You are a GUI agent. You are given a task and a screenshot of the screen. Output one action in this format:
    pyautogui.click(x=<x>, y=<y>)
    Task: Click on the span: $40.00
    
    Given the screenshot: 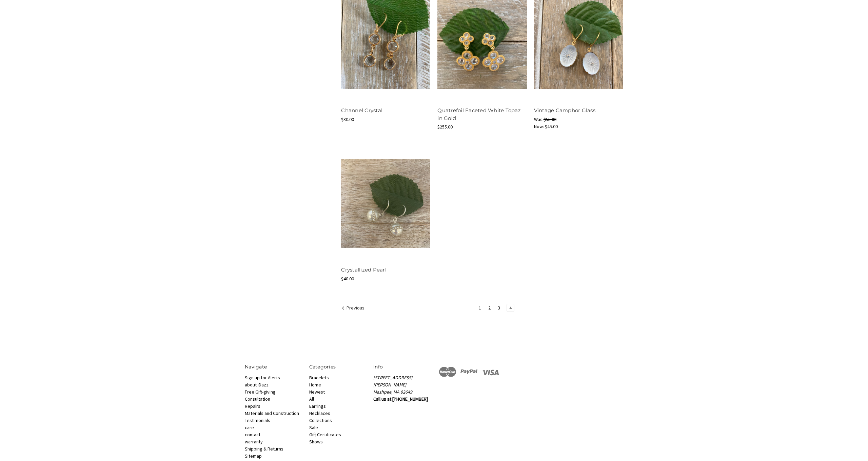 What is the action you would take?
    pyautogui.click(x=347, y=279)
    